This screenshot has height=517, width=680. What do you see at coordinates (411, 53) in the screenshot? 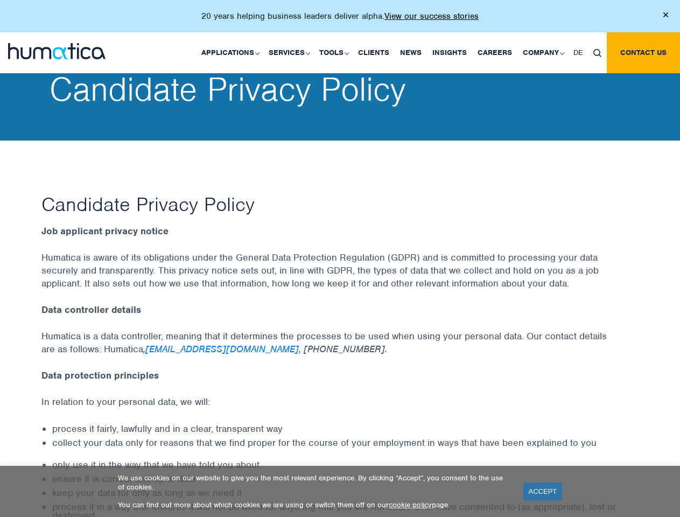
I see `a: News` at bounding box center [411, 53].